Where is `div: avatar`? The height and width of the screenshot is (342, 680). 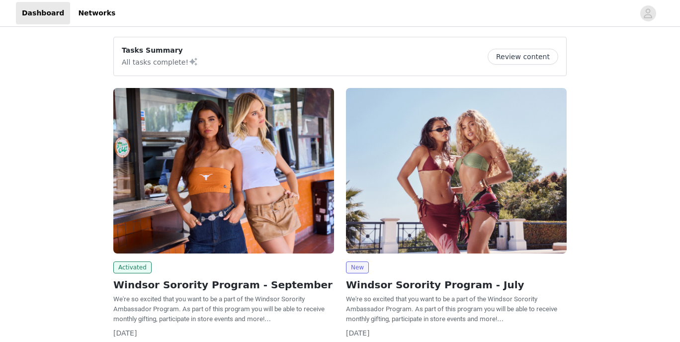
div: avatar is located at coordinates (648, 13).